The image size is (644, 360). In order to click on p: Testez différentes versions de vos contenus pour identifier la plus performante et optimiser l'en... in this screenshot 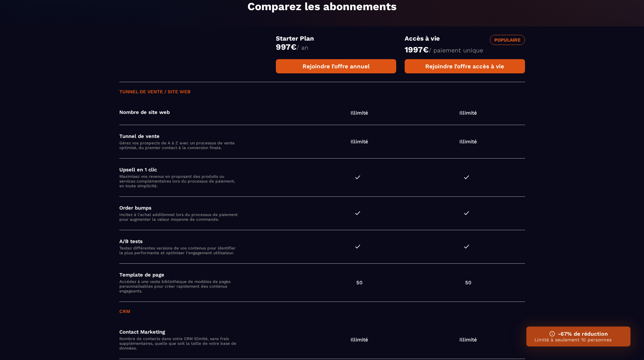, I will do `click(180, 251)`.